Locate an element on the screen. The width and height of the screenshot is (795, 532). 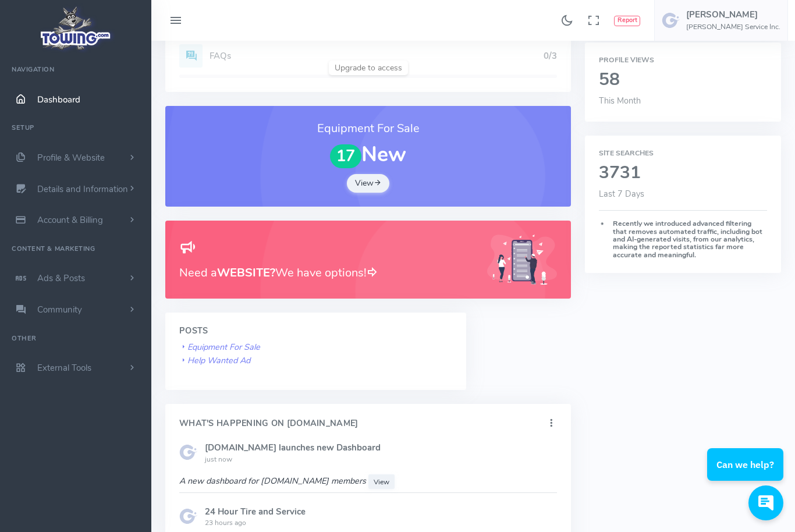
h6: Profile Views is located at coordinates (683, 60).